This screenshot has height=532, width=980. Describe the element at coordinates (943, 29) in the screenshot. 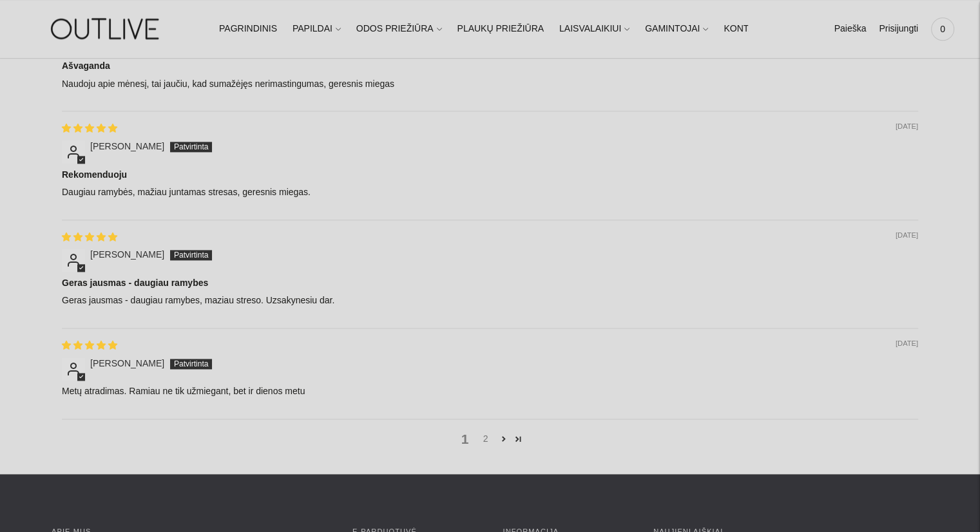

I see `a: 0` at that location.